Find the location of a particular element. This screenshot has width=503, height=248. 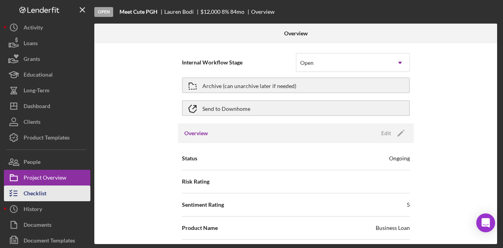

button: History is located at coordinates (47, 209).